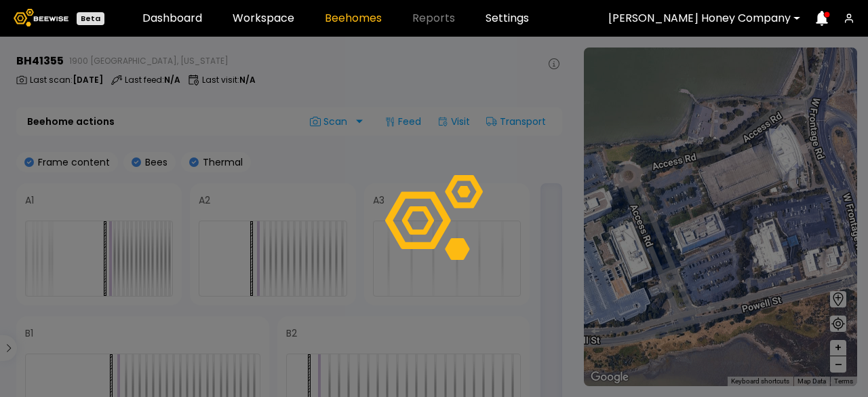 This screenshot has width=868, height=397. What do you see at coordinates (172, 18) in the screenshot?
I see `a: Dashboard` at bounding box center [172, 18].